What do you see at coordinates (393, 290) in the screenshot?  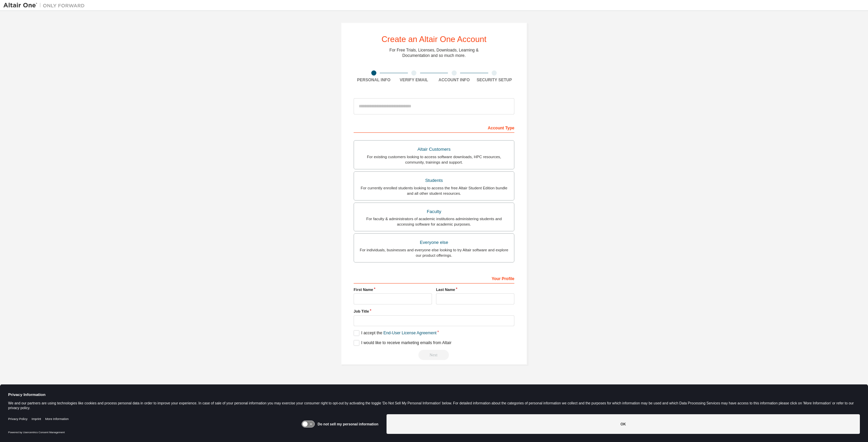 I see `label: First Name` at bounding box center [393, 290].